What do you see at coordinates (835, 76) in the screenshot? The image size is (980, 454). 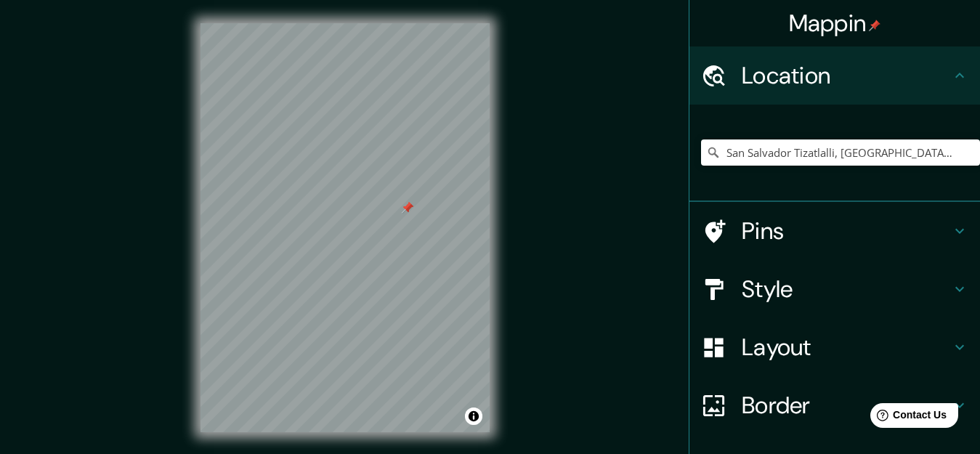 I see `div: Location` at bounding box center [835, 76].